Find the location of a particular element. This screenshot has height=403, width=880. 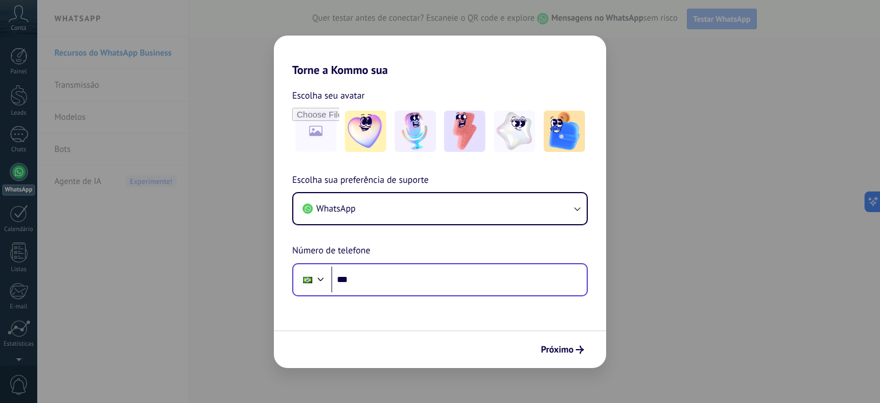

img: -4.jpeg is located at coordinates (515, 131).